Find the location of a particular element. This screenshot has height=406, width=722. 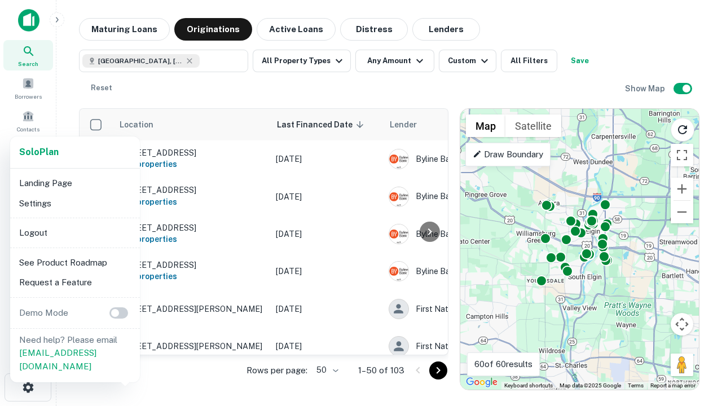

li: Request a Feature is located at coordinates (75, 283).